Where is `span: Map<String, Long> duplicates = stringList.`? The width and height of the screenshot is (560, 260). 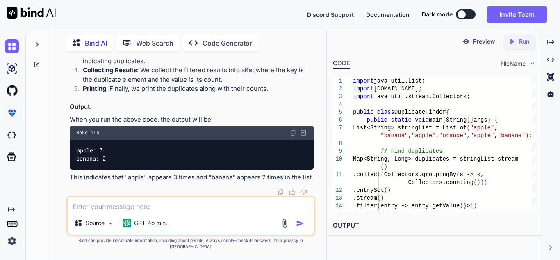 span: Map<String, Long> duplicates = stringList. is located at coordinates (425, 159).